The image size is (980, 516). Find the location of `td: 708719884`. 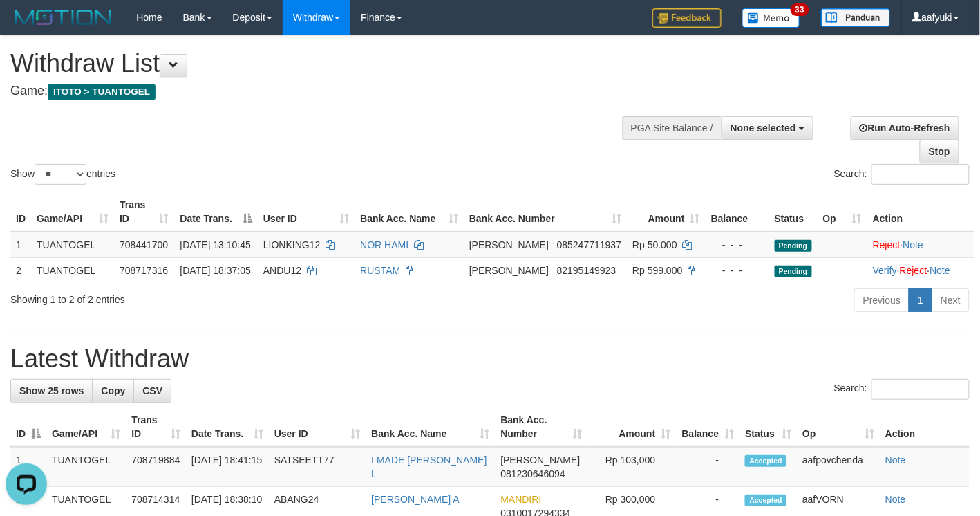

td: 708719884 is located at coordinates (156, 467).